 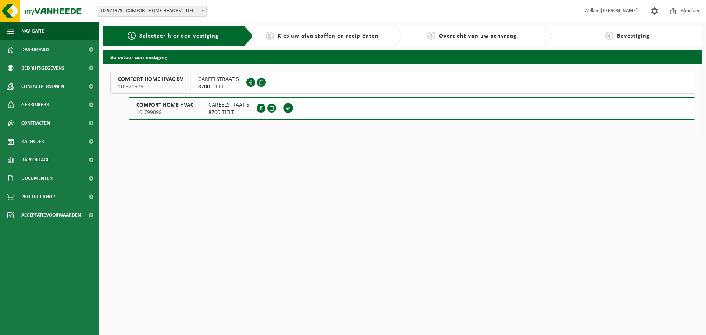 I want to click on span: Bedrijfsgegevens, so click(x=43, y=68).